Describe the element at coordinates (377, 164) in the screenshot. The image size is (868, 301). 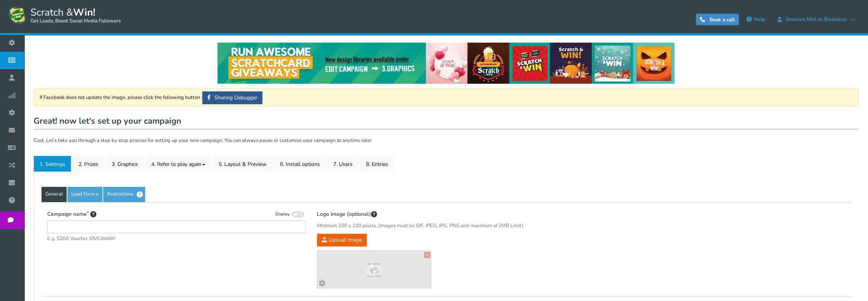
I see `a: 8. Entries` at that location.